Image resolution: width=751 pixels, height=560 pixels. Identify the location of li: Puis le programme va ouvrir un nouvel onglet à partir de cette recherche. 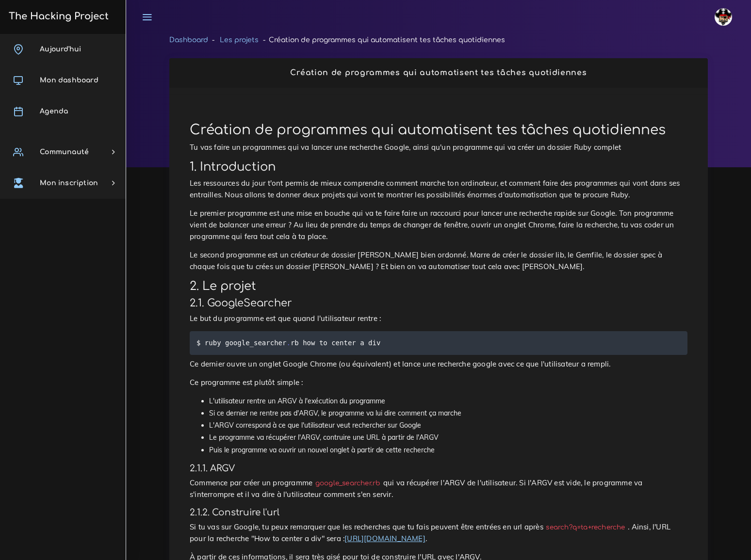
(448, 450).